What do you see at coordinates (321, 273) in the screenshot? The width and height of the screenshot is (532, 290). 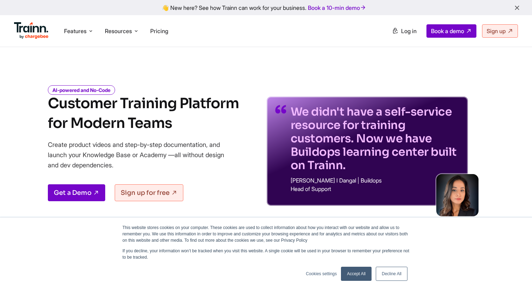 I see `a: Cookies settings` at bounding box center [321, 273].